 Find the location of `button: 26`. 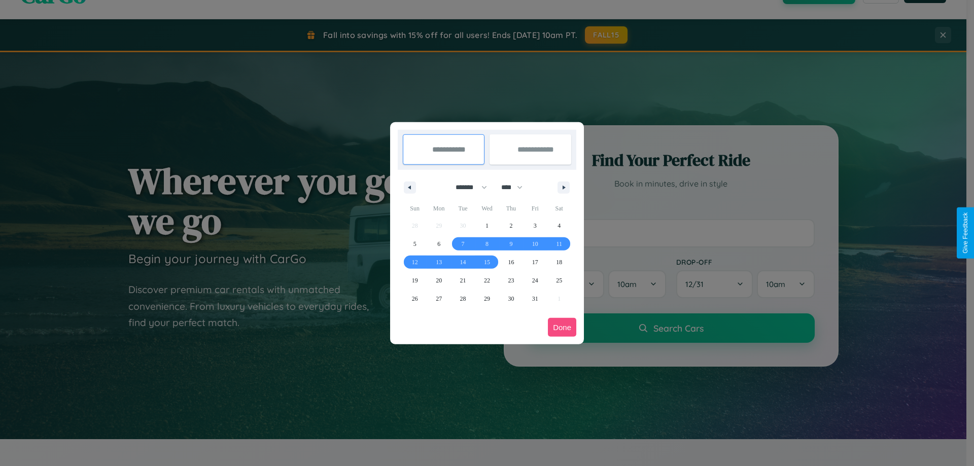

button: 26 is located at coordinates (415, 299).